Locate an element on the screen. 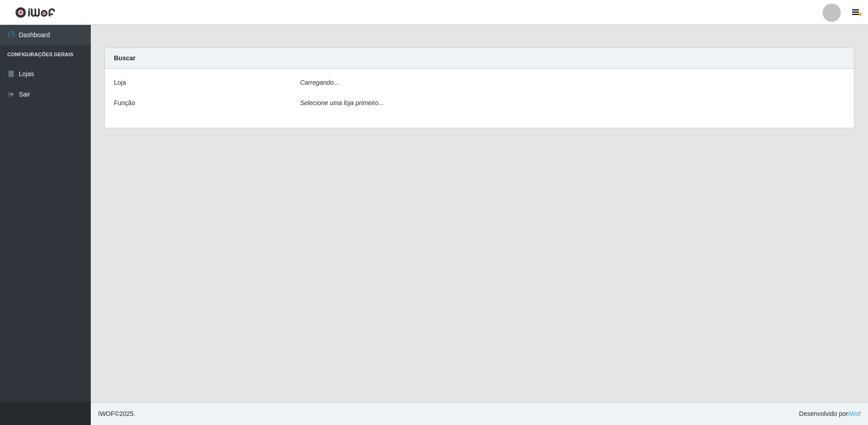 The image size is (868, 425). strong: Buscar is located at coordinates (124, 58).